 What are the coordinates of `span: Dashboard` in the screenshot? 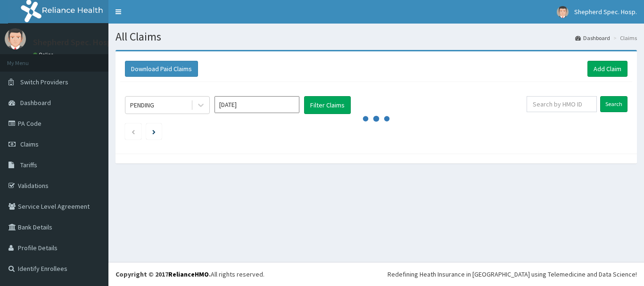 It's located at (35, 103).